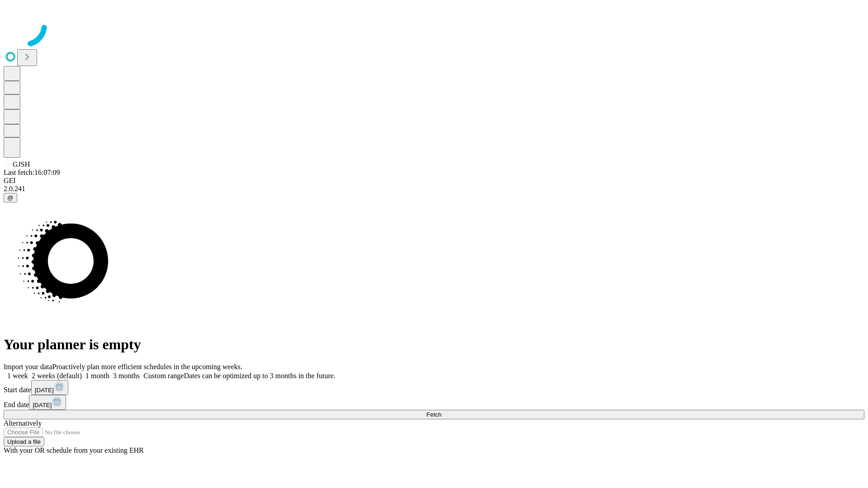 The width and height of the screenshot is (868, 488). I want to click on div: 2.0.241, so click(434, 189).